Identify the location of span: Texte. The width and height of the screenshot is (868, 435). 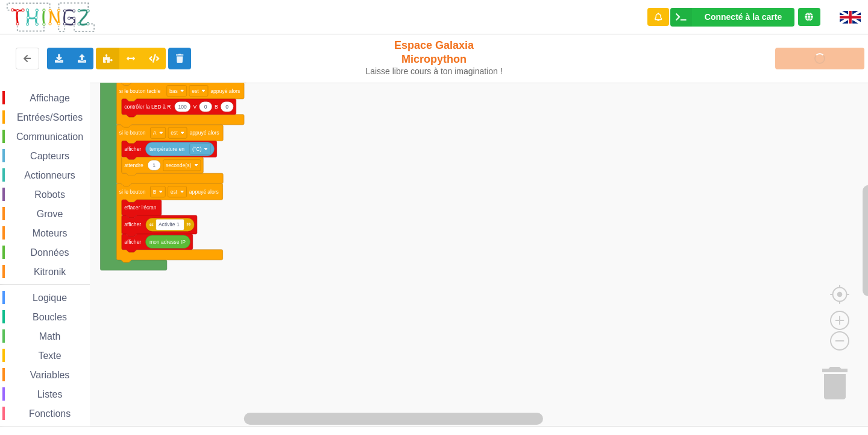
(50, 355).